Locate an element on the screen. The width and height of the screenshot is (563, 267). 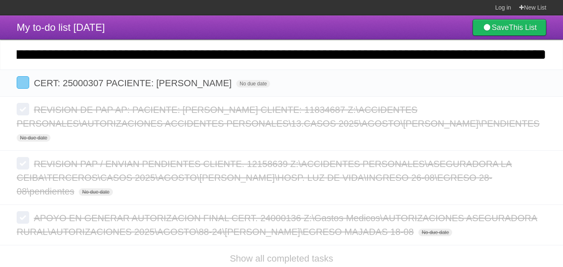
span: REVISION PAP / ENVIAN PENDIENTES CLIENTE. 12158639 Z:\ACCIDENTES PERSONALES\ASEGURADORA LA CEIBA\... is located at coordinates (264, 178).